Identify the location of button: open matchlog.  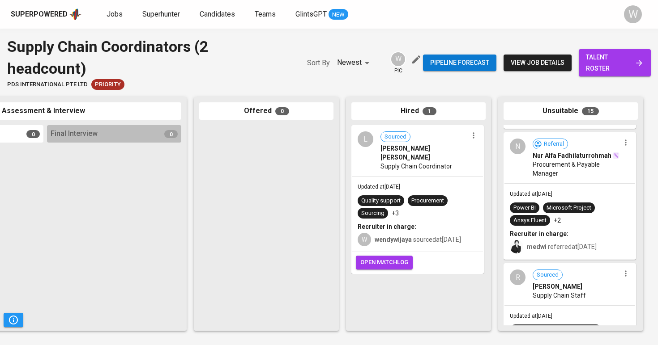
(384, 263).